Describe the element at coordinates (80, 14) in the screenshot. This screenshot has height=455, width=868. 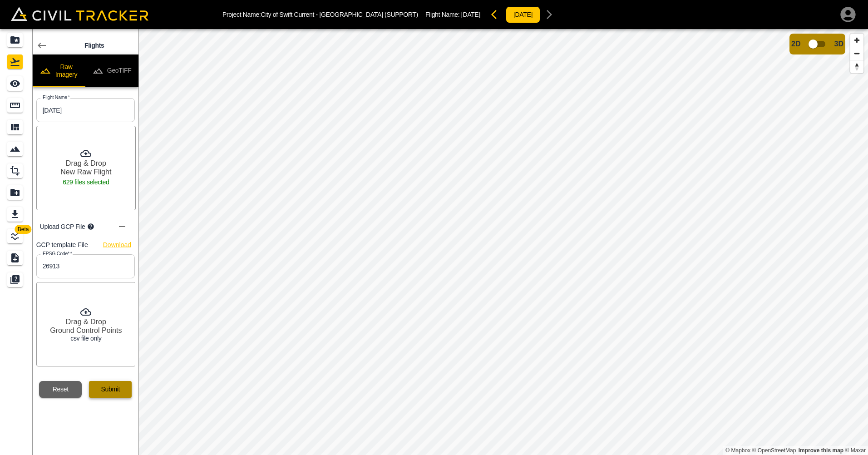
I see `img: Civil Tracker` at that location.